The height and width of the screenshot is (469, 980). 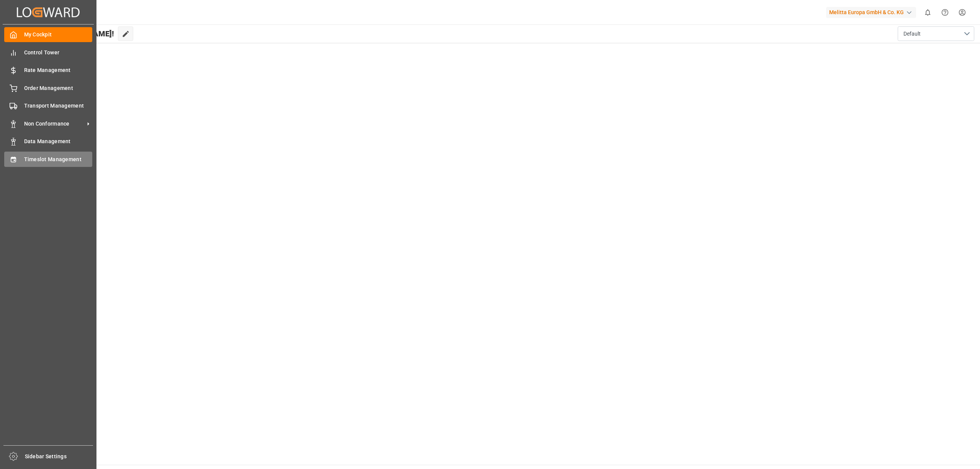 What do you see at coordinates (58, 52) in the screenshot?
I see `span: Control Tower` at bounding box center [58, 52].